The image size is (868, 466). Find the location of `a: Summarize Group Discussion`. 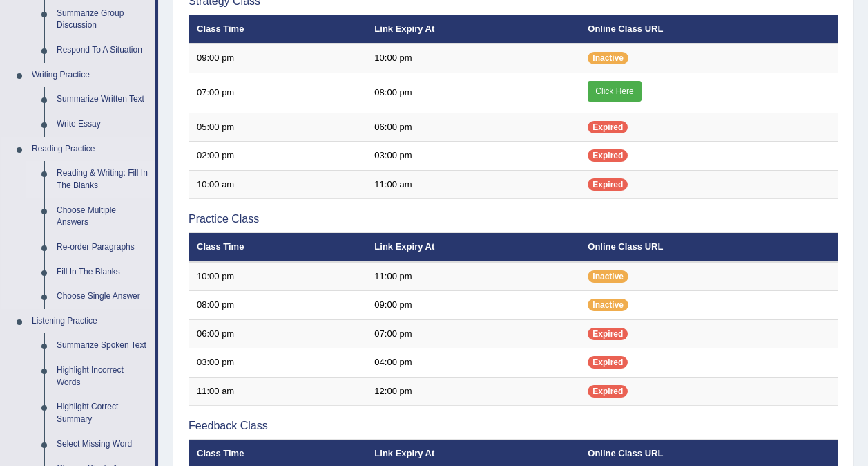

a: Summarize Group Discussion is located at coordinates (102, 20).